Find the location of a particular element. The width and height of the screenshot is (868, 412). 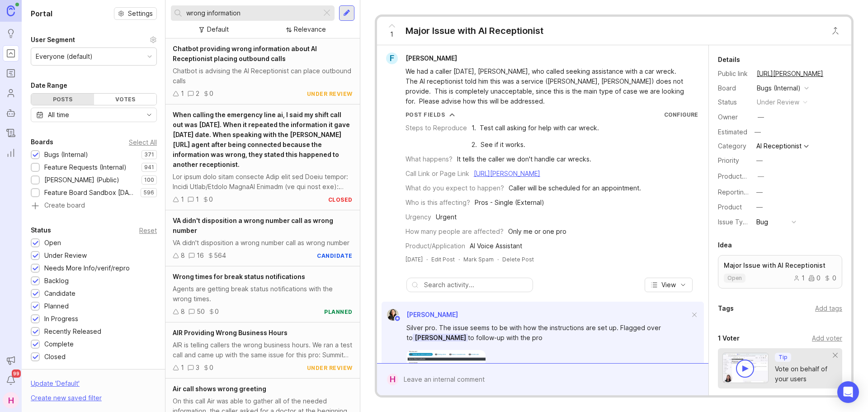

a: Reporting is located at coordinates (11, 153).